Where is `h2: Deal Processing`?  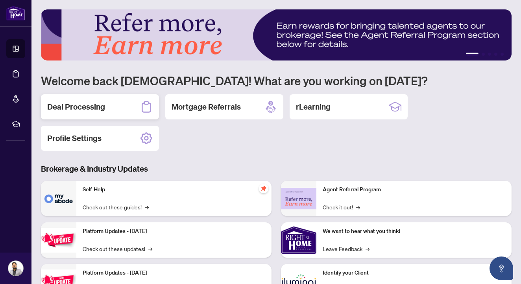 h2: Deal Processing is located at coordinates (76, 107).